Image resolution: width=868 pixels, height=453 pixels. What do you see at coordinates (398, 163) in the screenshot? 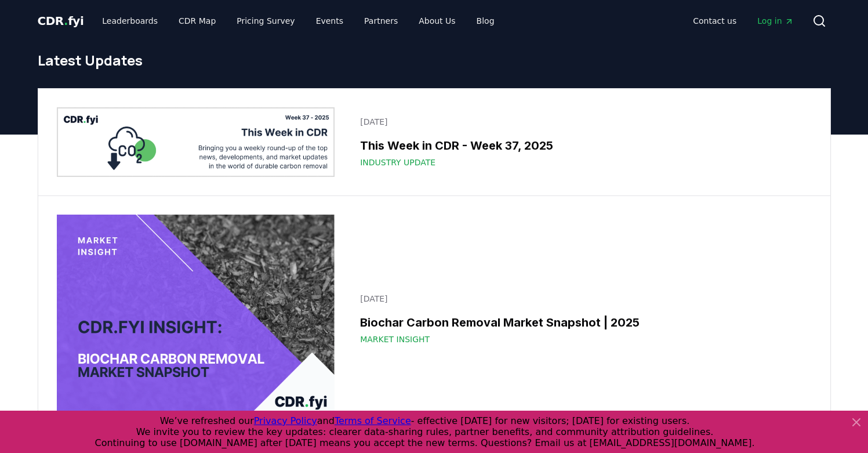
I see `span: Industry Update` at bounding box center [398, 163].